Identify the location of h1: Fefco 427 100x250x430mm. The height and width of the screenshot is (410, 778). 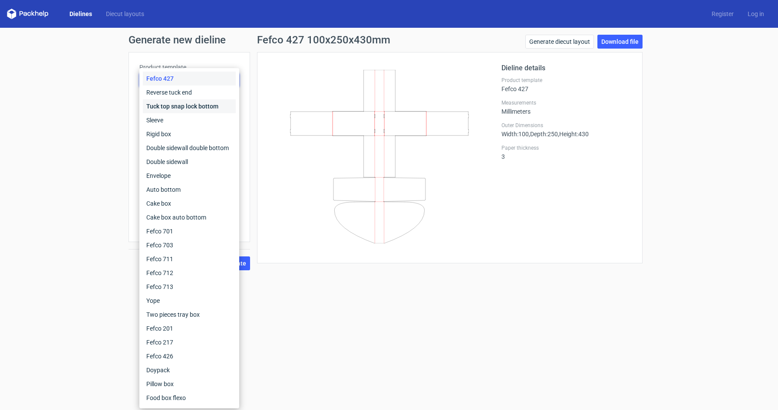
(323, 40).